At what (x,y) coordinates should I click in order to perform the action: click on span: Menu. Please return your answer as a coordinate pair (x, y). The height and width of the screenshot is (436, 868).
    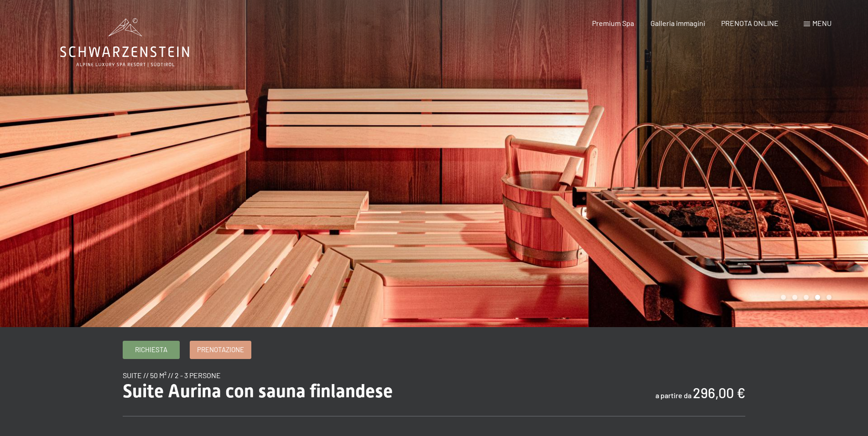
    Looking at the image, I should click on (822, 23).